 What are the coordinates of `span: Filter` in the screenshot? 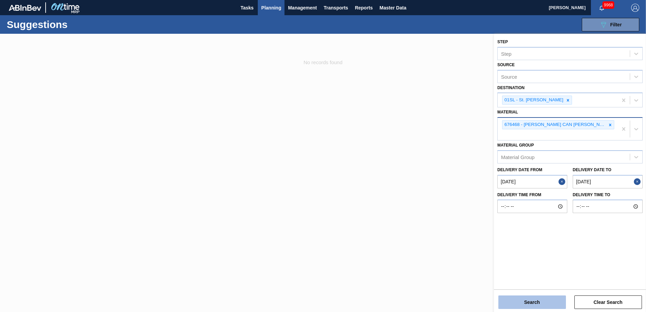 It's located at (616, 25).